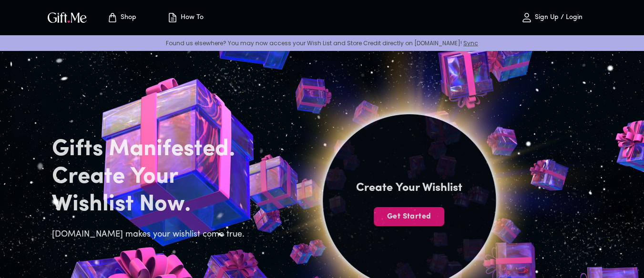 The width and height of the screenshot is (644, 278). I want to click on img: GiftMe Logo, so click(67, 17).